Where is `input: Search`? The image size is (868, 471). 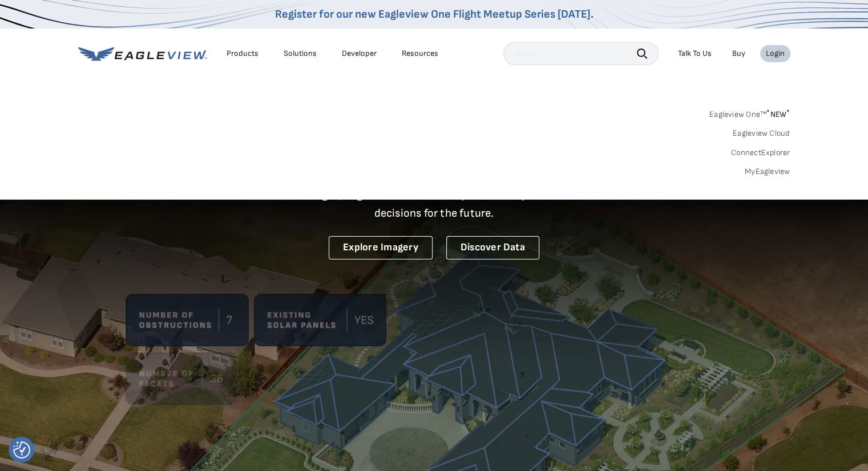 input: Search is located at coordinates (581, 53).